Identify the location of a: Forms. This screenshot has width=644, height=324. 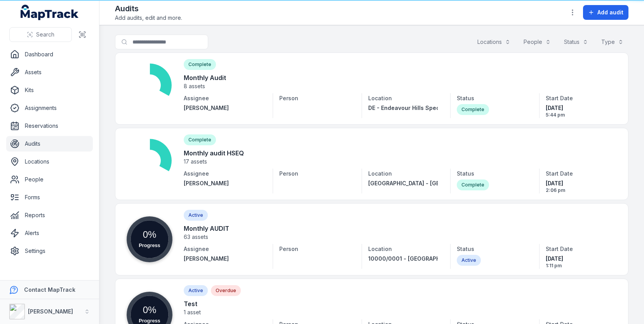
(49, 197).